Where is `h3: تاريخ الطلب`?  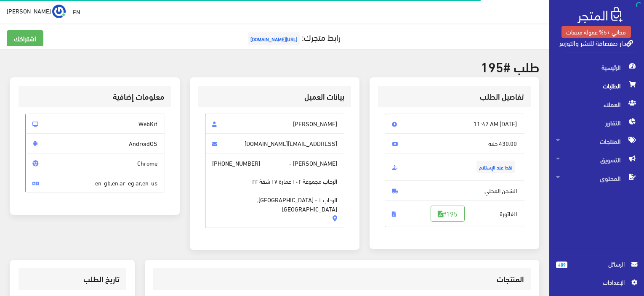
h3: تاريخ الطلب is located at coordinates (72, 279).